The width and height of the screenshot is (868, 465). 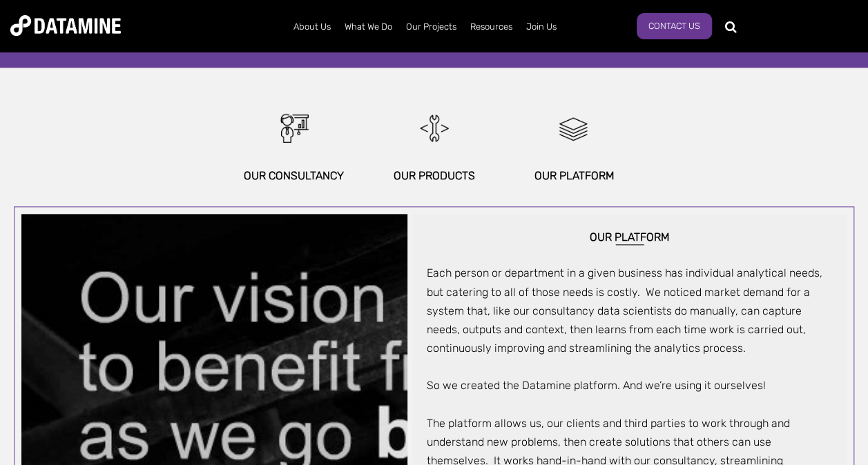 I want to click on h6: Our Platform, so click(x=629, y=238).